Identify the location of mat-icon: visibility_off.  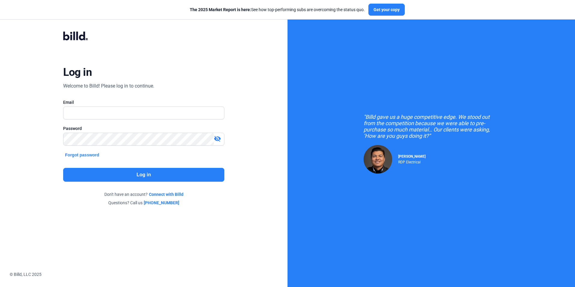
(217, 139).